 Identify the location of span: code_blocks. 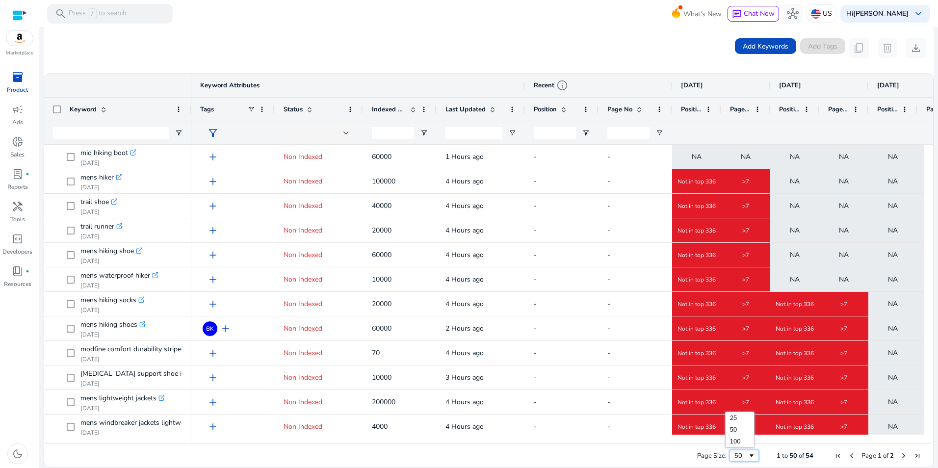
(18, 239).